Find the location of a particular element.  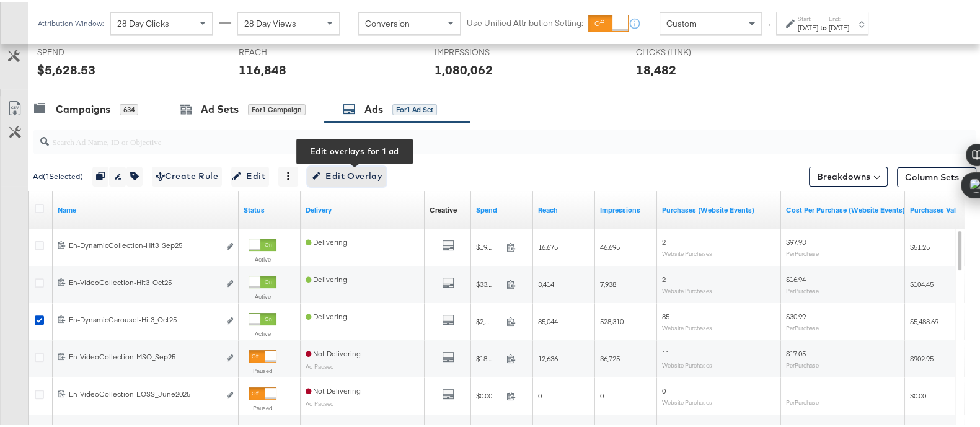

div: Ad Sets is located at coordinates (219, 107).